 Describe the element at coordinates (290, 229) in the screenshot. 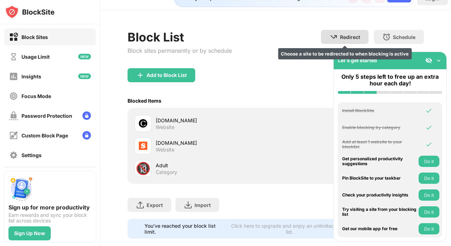

I see `div: Click here to upgrade and enjoy an unlimited block list.` at that location.